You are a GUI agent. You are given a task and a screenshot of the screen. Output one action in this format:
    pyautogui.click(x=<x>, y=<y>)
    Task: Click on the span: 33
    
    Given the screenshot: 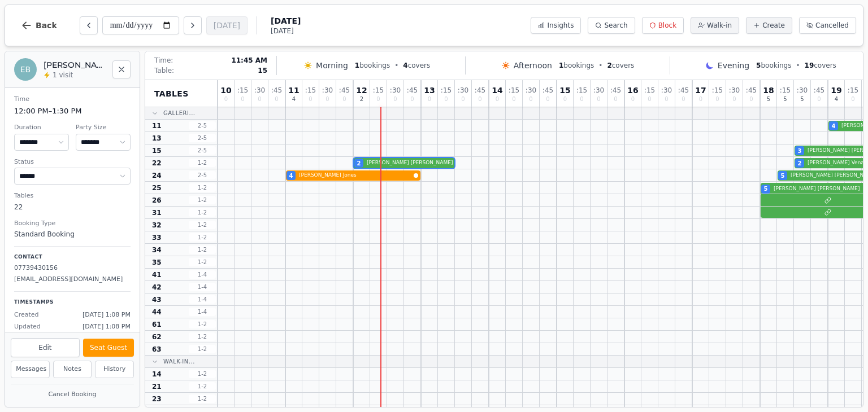 What is the action you would take?
    pyautogui.click(x=157, y=238)
    